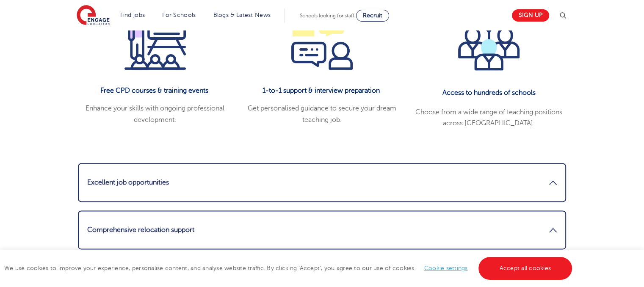 The width and height of the screenshot is (644, 287). Describe the element at coordinates (154, 91) in the screenshot. I see `b: Free CPD courses & training events` at that location.